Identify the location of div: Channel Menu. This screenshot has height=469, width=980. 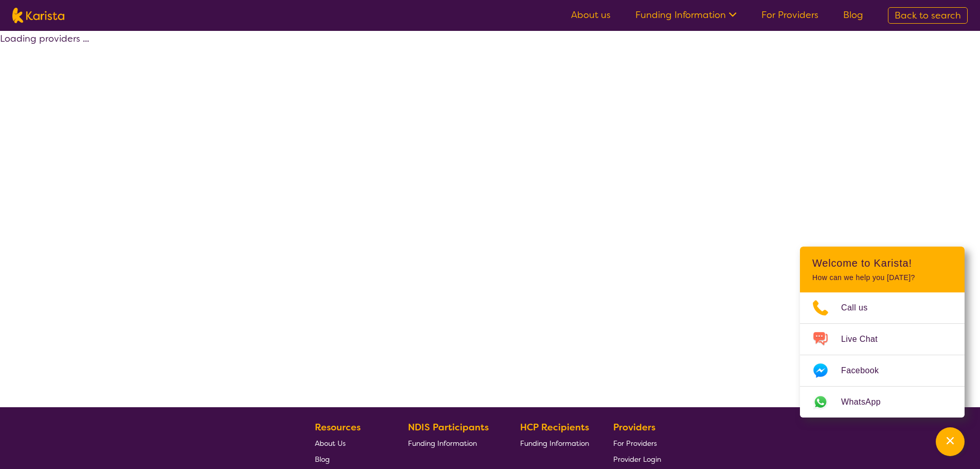
(882, 332).